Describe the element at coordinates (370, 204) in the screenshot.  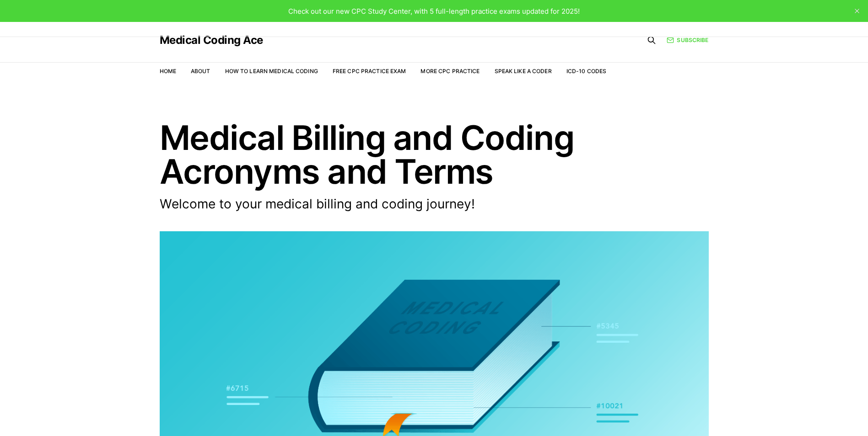
I see `p: Welcome to your medical billing and coding journey!` at that location.